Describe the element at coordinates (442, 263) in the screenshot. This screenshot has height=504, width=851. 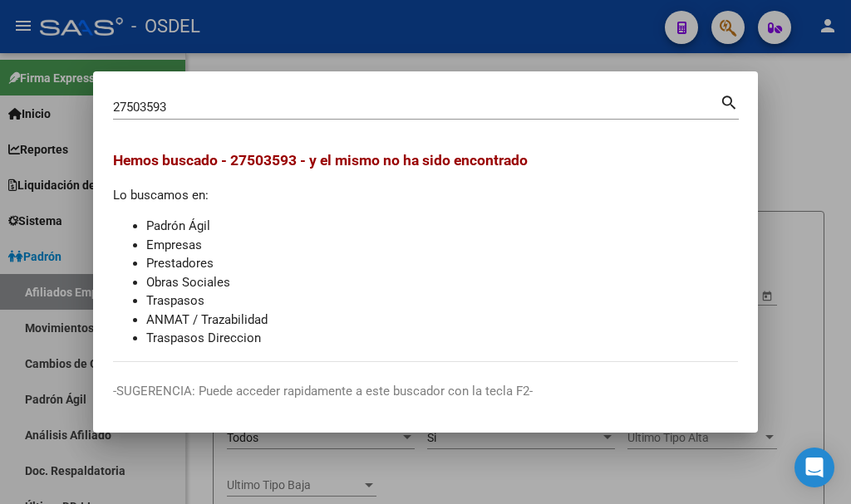
I see `li: Prestadores` at that location.